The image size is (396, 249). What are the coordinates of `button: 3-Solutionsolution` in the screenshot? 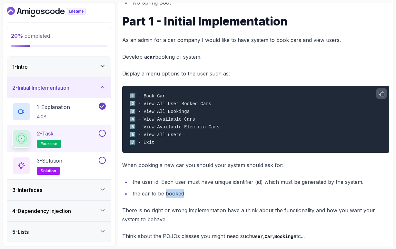 It's located at (59, 166).